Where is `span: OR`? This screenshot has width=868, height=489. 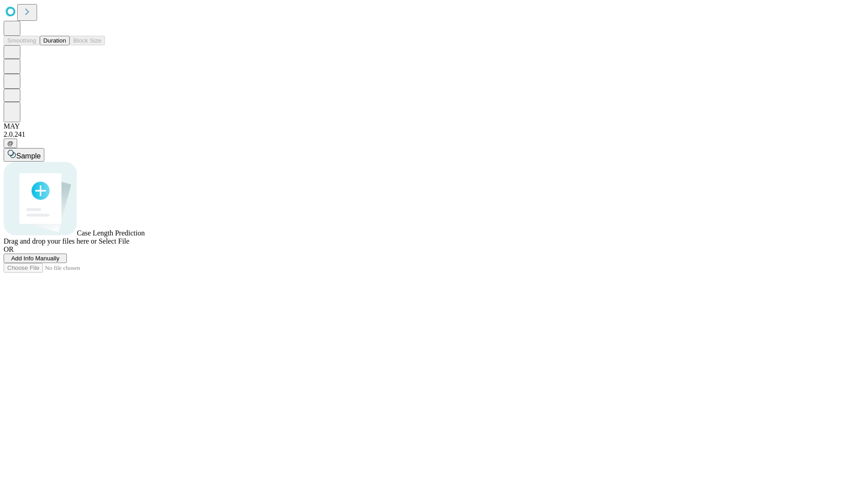 span: OR is located at coordinates (9, 249).